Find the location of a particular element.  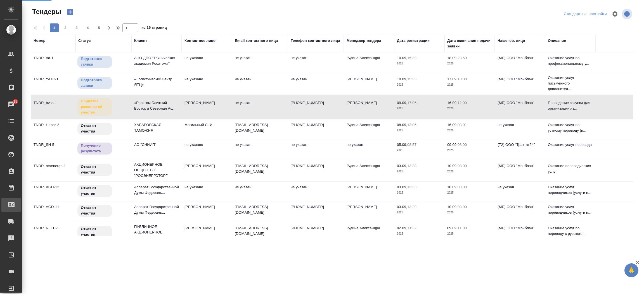

p: АНО ДПО "Техническая академия Росатома" is located at coordinates (156, 61).